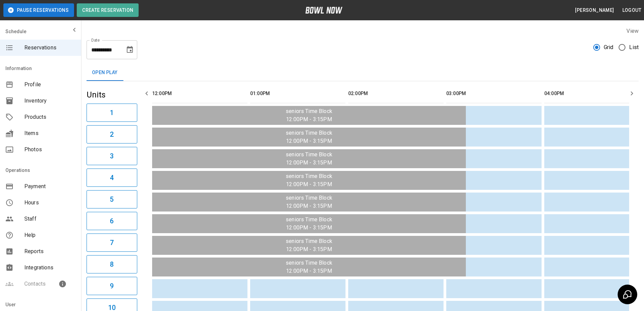 This screenshot has height=311, width=644. I want to click on button: Pause Reservations, so click(39, 10).